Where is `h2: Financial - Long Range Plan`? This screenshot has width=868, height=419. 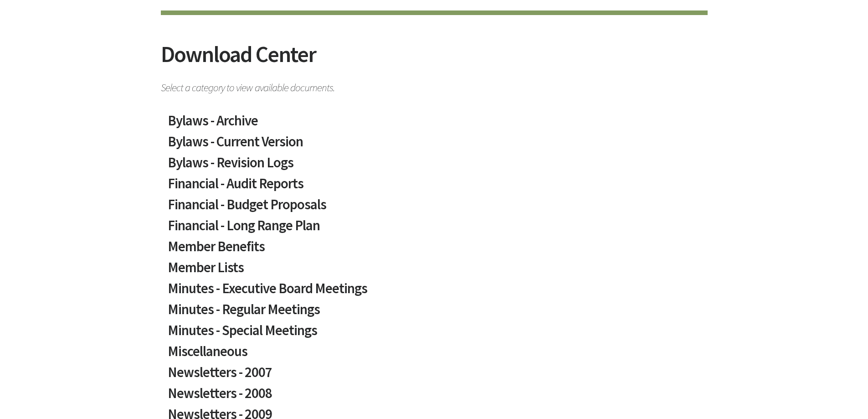
h2: Financial - Long Range Plan is located at coordinates (434, 229).